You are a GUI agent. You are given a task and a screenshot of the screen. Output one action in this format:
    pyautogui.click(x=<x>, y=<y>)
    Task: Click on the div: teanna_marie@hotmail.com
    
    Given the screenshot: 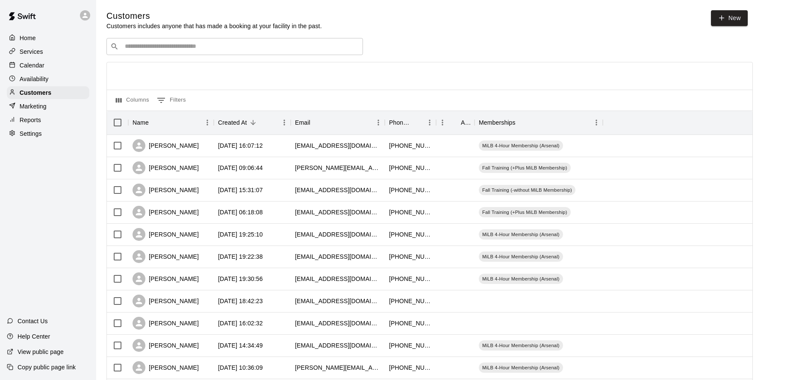 What is the action you would take?
    pyautogui.click(x=338, y=235)
    